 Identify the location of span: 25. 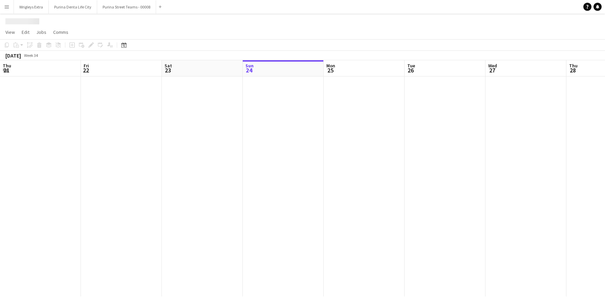
(330, 70).